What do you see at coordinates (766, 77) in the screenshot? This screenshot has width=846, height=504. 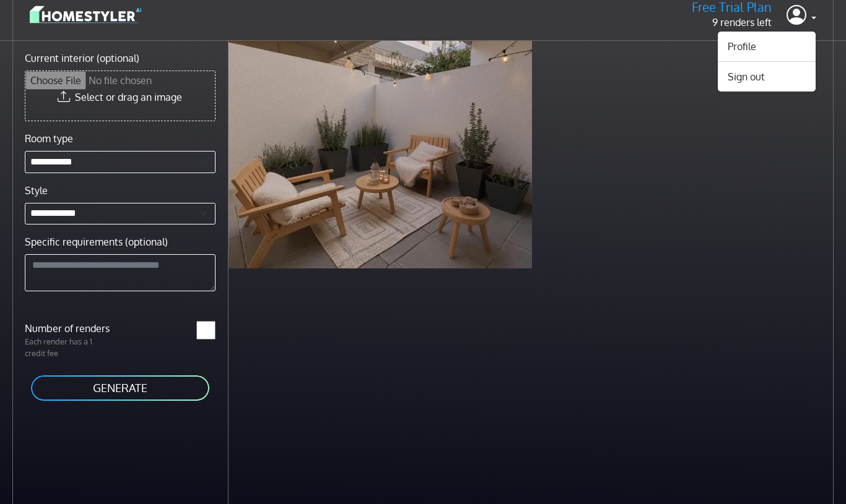 I see `button: Sign out` at bounding box center [766, 77].